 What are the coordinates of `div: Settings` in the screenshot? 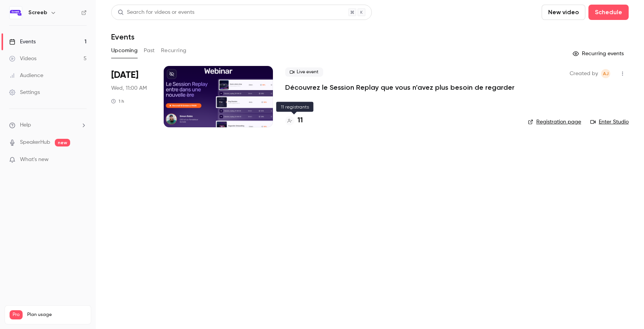 It's located at (25, 93).